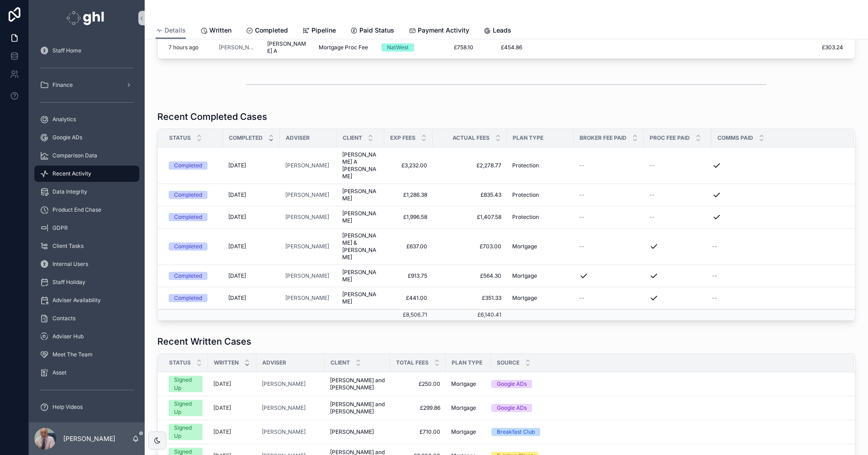  Describe the element at coordinates (503, 48) in the screenshot. I see `a: £454.86` at that location.